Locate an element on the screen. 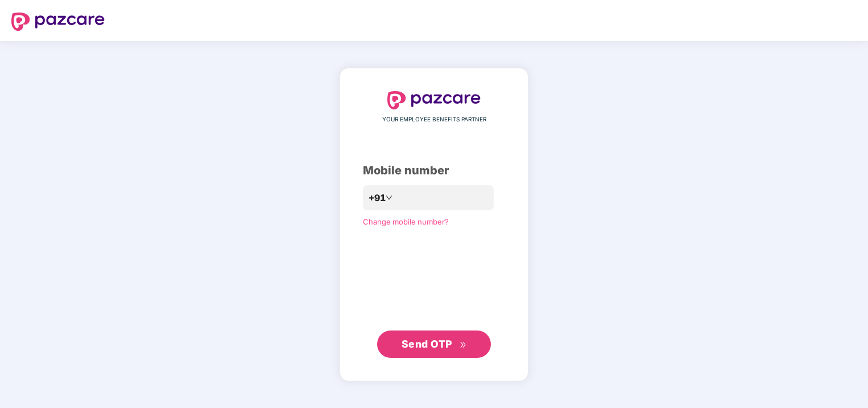 Image resolution: width=868 pixels, height=408 pixels. a: Change mobile number? is located at coordinates (406, 222).